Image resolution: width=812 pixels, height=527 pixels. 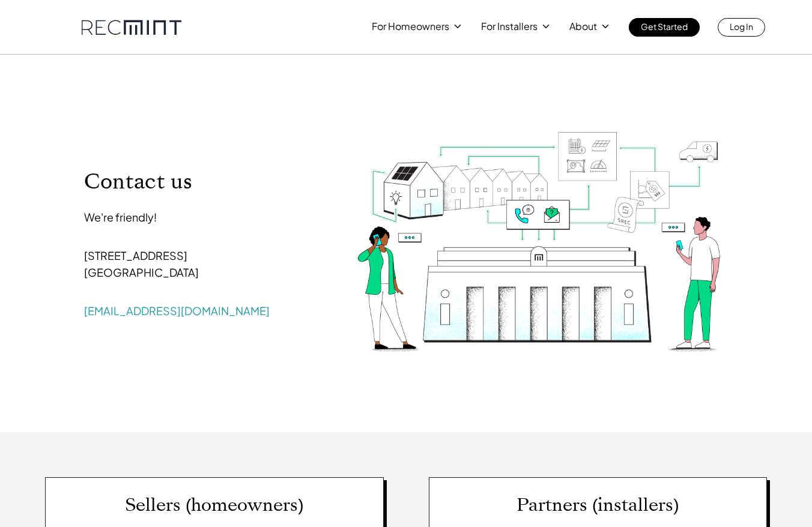 I want to click on p: About, so click(x=584, y=26).